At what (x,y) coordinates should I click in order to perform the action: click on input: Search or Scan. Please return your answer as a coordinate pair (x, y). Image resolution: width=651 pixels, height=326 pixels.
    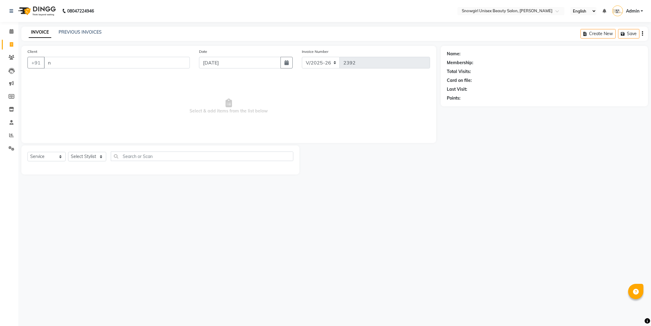
    Looking at the image, I should click on (202, 156).